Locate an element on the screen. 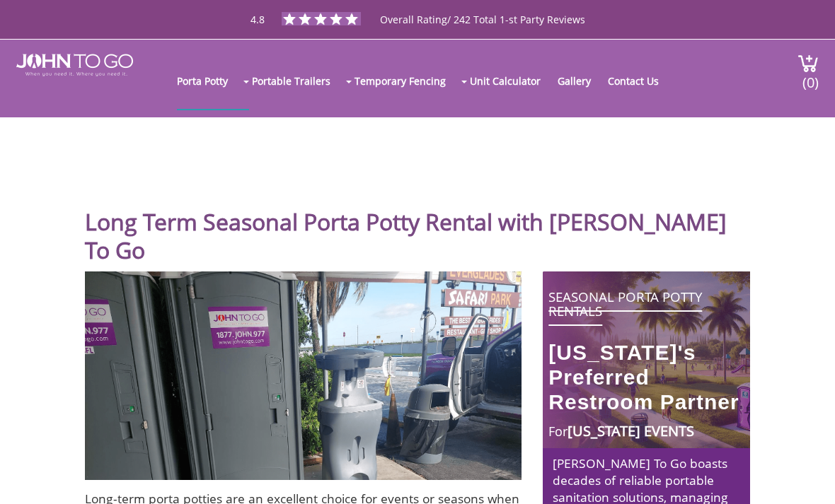 This screenshot has height=504, width=835. img: Seasonal Long Term Porta Potty Rental Unit is located at coordinates (303, 376).